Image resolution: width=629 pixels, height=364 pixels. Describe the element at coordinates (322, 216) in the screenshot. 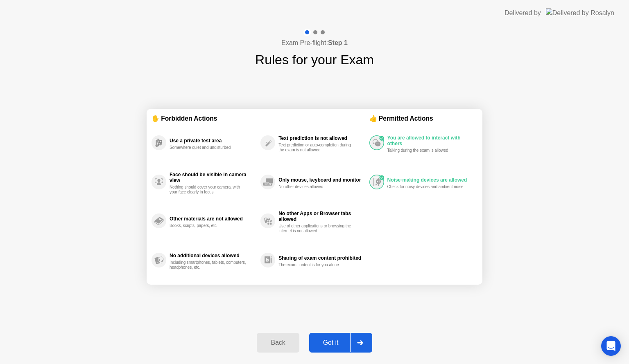

I see `div: No other Apps or Browser tabs allowed` at that location.